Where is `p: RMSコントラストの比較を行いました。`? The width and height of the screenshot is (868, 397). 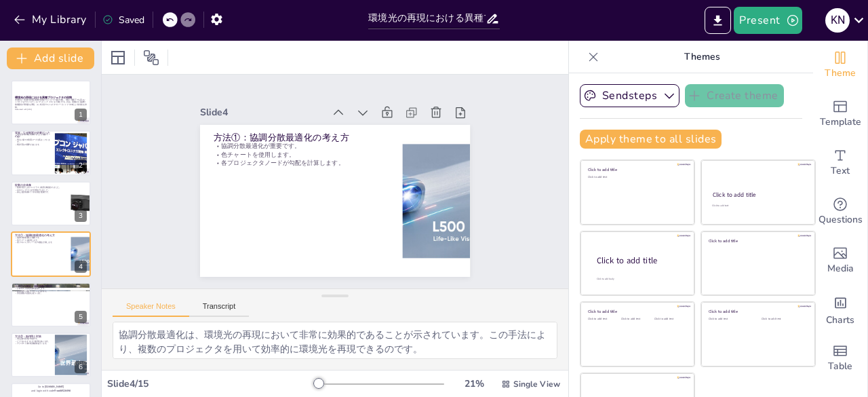
p: RMSコントラストの比較を行いました。 is located at coordinates (41, 190).